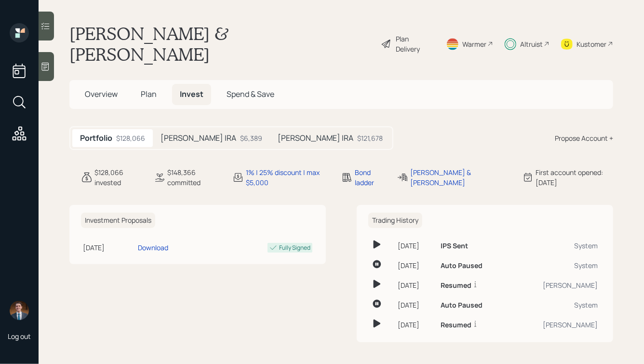 The image size is (644, 364). Describe the element at coordinates (454, 246) in the screenshot. I see `h6: IPS Sent` at that location.